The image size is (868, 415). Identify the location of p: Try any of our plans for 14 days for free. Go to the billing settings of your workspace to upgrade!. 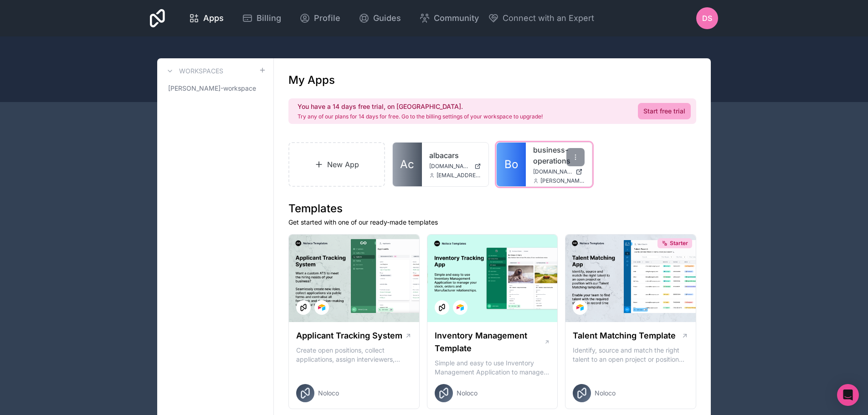
(420, 117).